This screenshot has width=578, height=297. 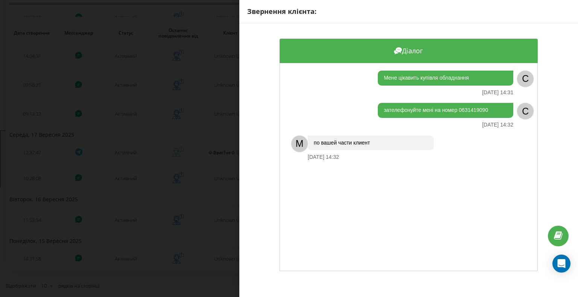 I want to click on div: Звернення клієнта:, so click(x=408, y=12).